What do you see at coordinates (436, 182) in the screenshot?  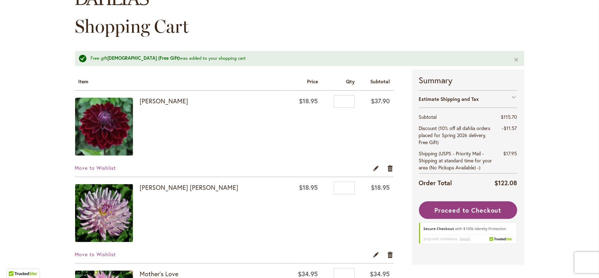 I see `strong: Order Total` at bounding box center [436, 182].